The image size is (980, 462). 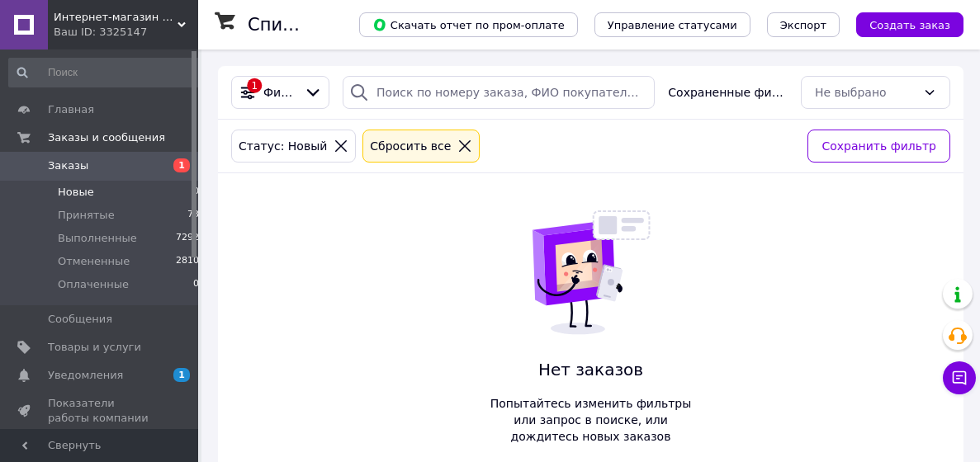 I want to click on span: Уведомления, so click(x=85, y=375).